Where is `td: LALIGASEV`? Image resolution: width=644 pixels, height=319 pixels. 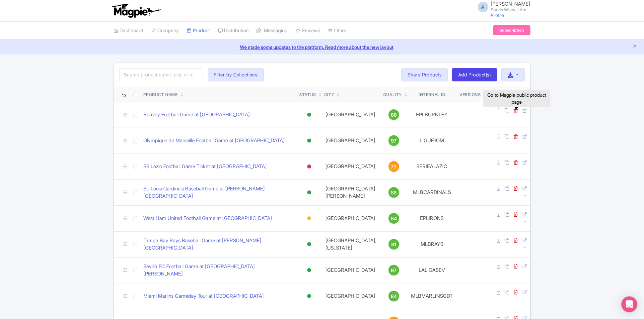
td: LALIGASEV is located at coordinates (432, 270).